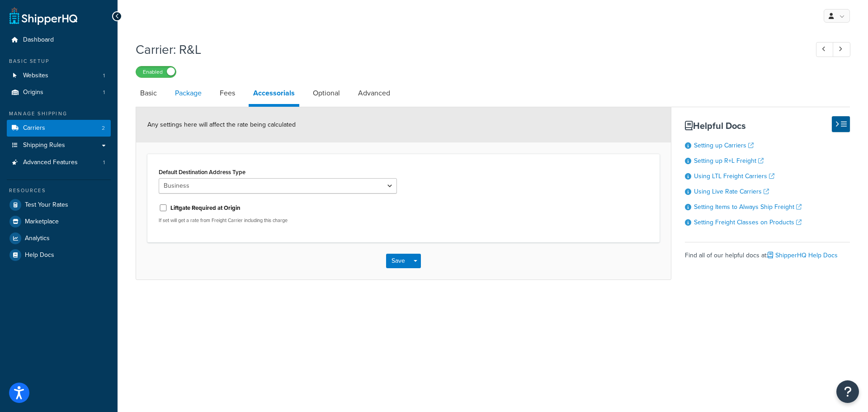 This screenshot has width=868, height=412. Describe the element at coordinates (747, 222) in the screenshot. I see `a: Setting Freight Classes on Products` at that location.